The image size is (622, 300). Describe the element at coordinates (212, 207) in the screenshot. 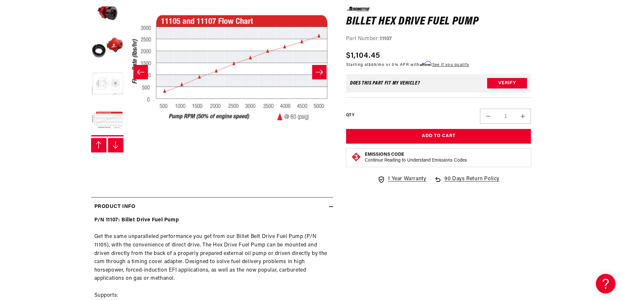

I see `summary: Product Info` at that location.